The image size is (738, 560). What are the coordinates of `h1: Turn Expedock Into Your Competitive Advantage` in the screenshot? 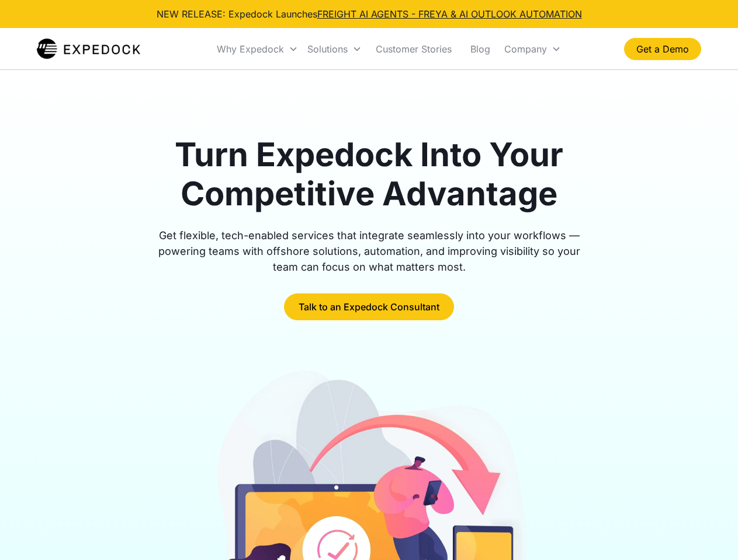 It's located at (369, 175).